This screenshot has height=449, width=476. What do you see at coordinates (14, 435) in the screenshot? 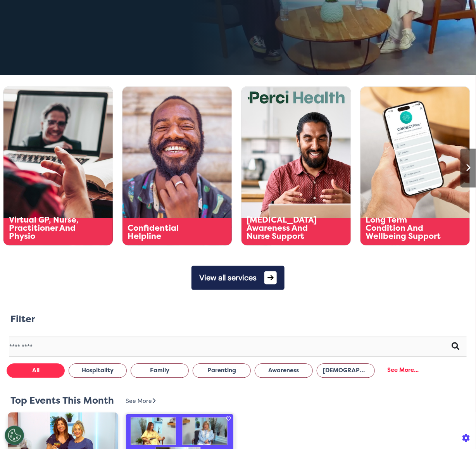
I see `button: Open Preferences` at bounding box center [14, 435].